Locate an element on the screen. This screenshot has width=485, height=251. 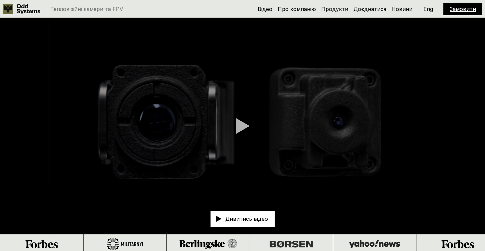
a: Замовити is located at coordinates (463, 9).